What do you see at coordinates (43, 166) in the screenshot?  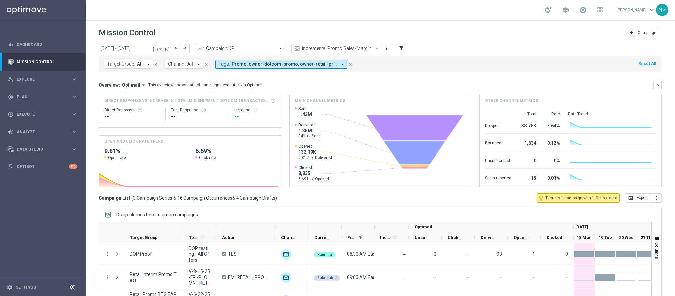 I see `a: Optibot` at bounding box center [43, 166].